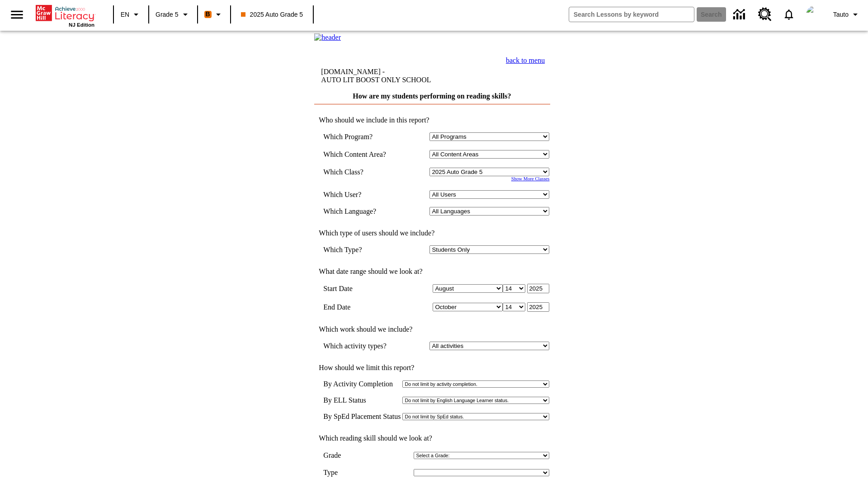 Image resolution: width=868 pixels, height=488 pixels. Describe the element at coordinates (361, 288) in the screenshot. I see `td: Start Date` at that location.